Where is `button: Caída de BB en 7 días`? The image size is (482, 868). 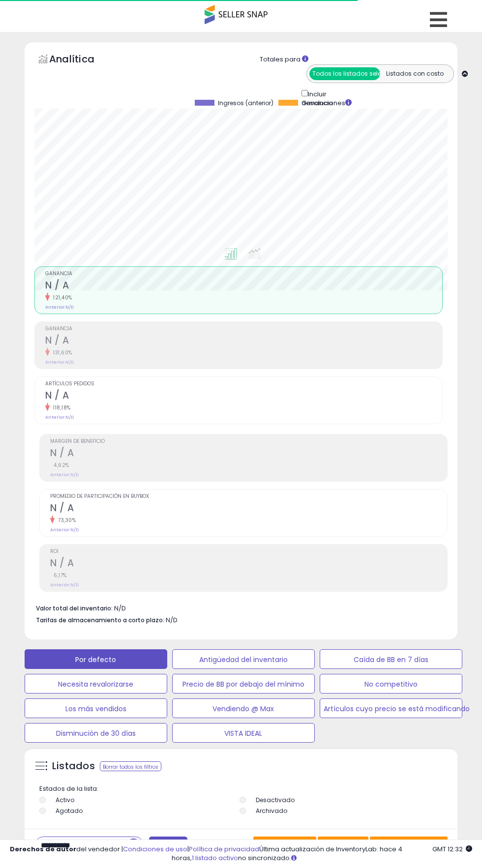 button: Caída de BB en 7 días is located at coordinates (391, 659).